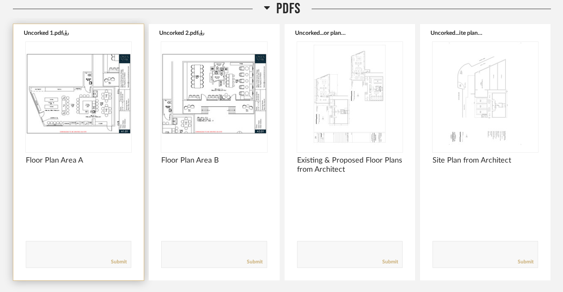 The height and width of the screenshot is (292, 563). I want to click on button: Uncorked 2.pdf, so click(181, 33).